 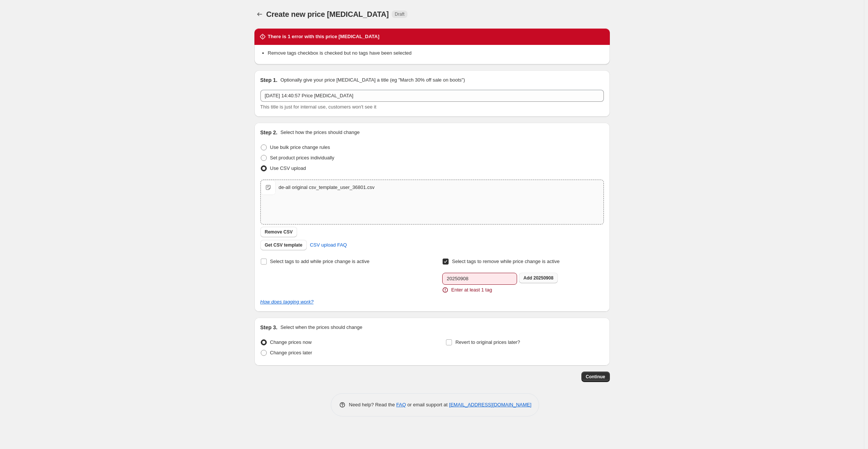 What do you see at coordinates (428, 404) in the screenshot?
I see `span: or email support at` at bounding box center [428, 404].